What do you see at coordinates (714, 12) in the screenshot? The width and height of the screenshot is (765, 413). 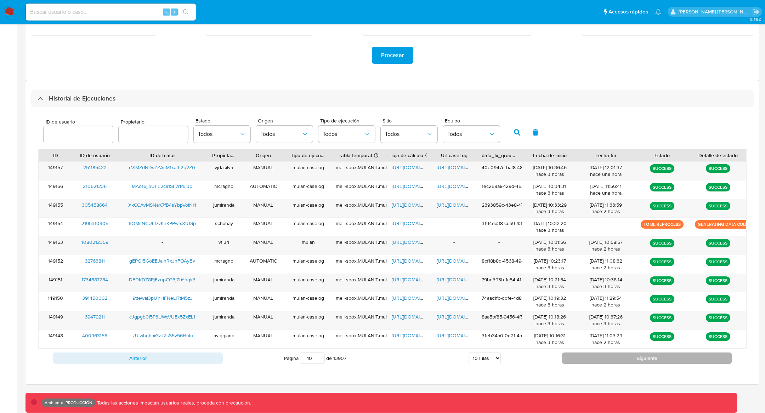 I see `p: stella.andriano@mercadolibre.com` at bounding box center [714, 12].